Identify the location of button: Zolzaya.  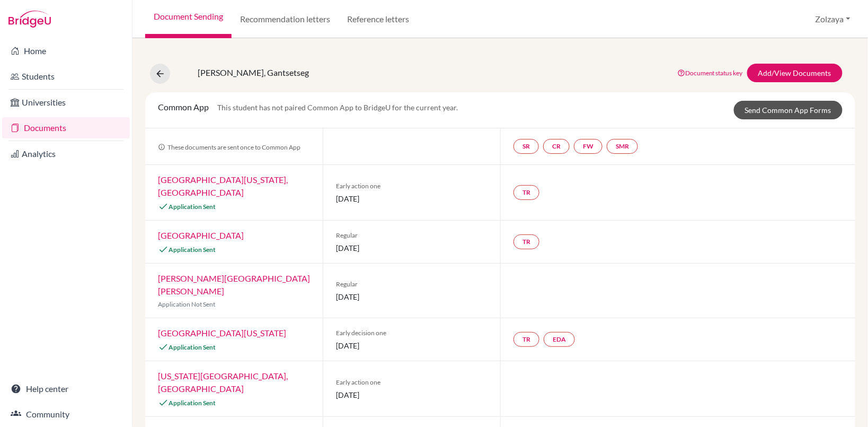
(833, 19).